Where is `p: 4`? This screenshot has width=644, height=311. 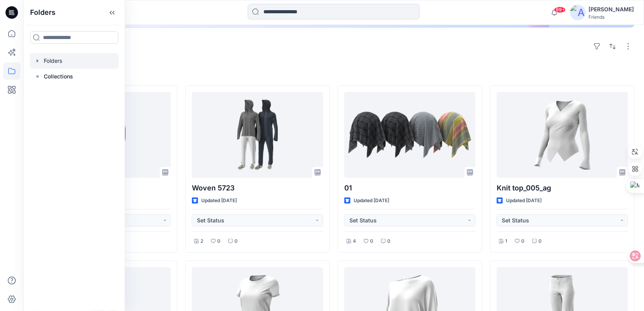 p: 4 is located at coordinates (355, 241).